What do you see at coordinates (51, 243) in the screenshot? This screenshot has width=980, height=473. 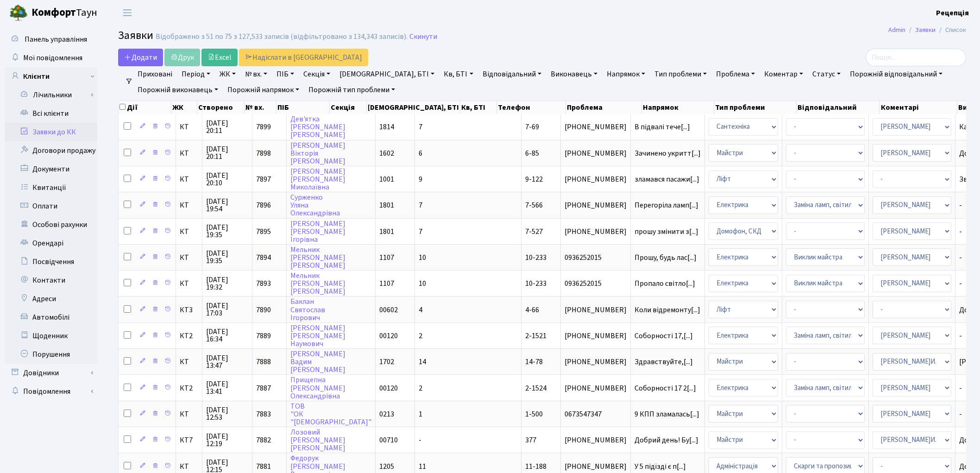 I see `a: Орендарі` at bounding box center [51, 243].